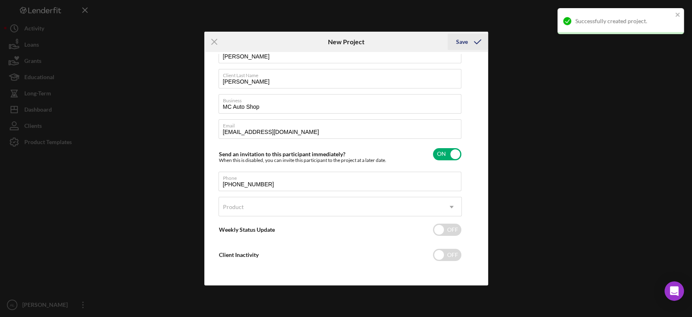  I want to click on div: Product, so click(233, 207).